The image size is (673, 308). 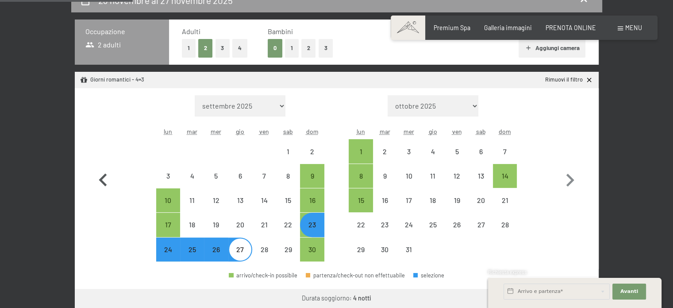 What do you see at coordinates (409, 151) in the screenshot?
I see `div: Wed Dec 03 2025` at bounding box center [409, 151].